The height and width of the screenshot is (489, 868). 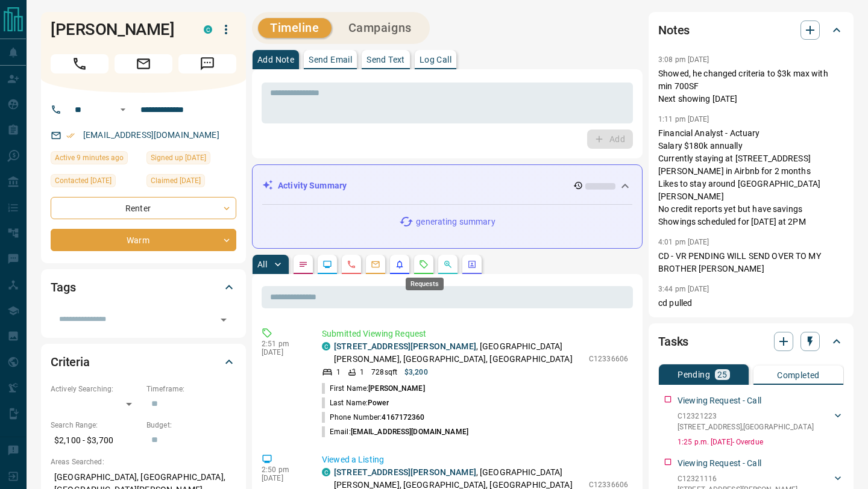 What do you see at coordinates (262, 264) in the screenshot?
I see `p: All` at bounding box center [262, 264].